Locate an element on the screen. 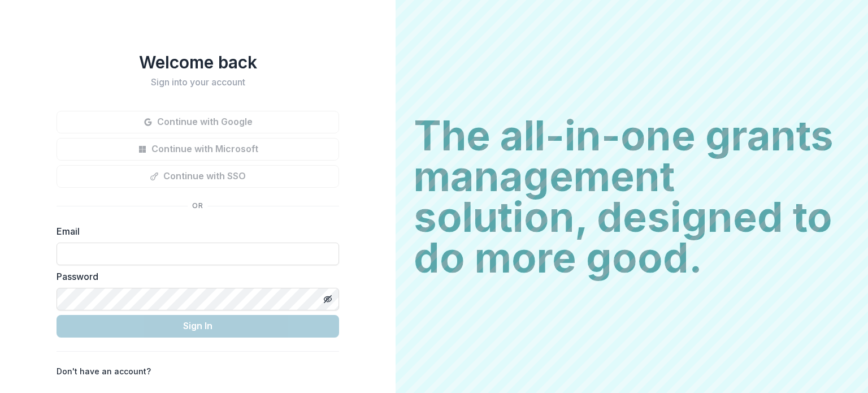  button: Continue with Microsoft is located at coordinates (198, 149).